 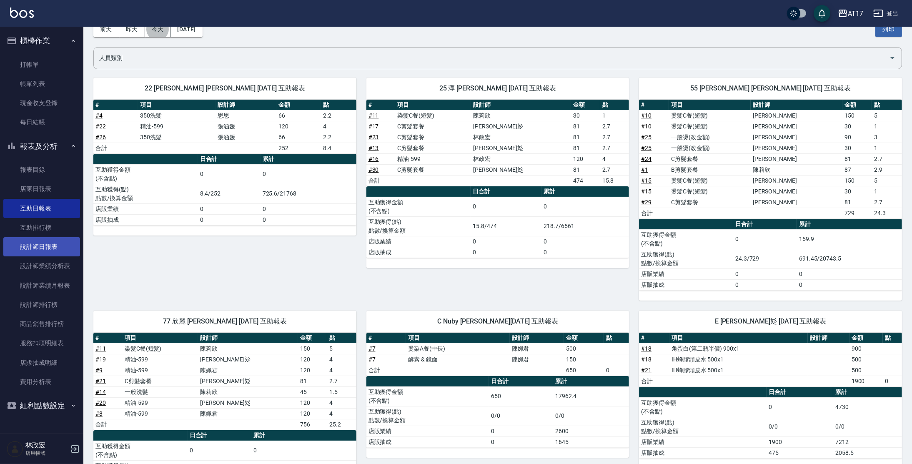 What do you see at coordinates (342, 348) in the screenshot?
I see `td: 5` at bounding box center [342, 348].